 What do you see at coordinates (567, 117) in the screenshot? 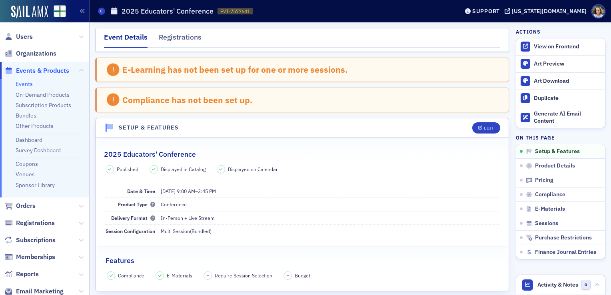
I see `div: Generate AI Email Content` at bounding box center [567, 117].